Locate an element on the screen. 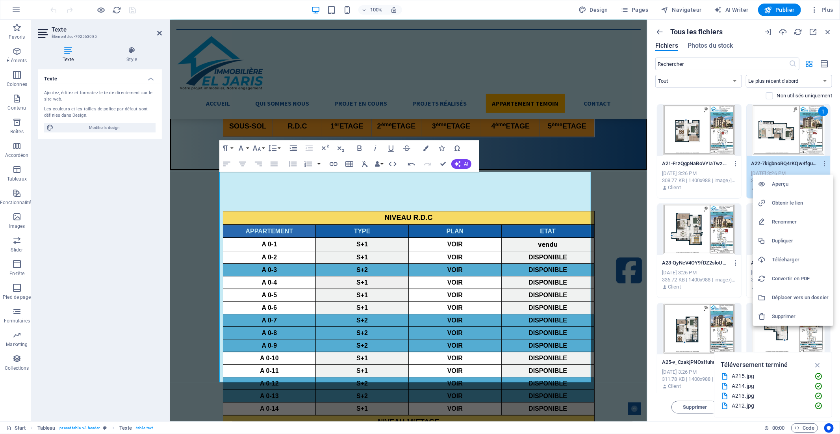  h6: Supprimer is located at coordinates (801, 316).